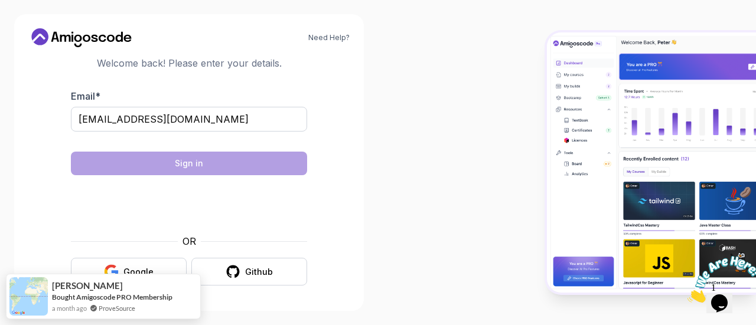 The height and width of the screenshot is (325, 756). What do you see at coordinates (41, 28) in the screenshot?
I see `img: Chat attention grabber` at bounding box center [41, 28].